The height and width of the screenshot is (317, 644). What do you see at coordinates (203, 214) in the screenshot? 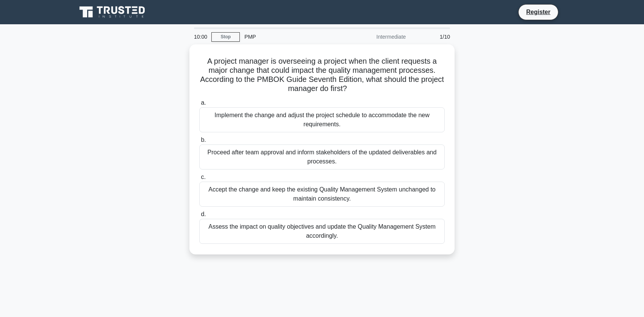
I see `span: d.` at bounding box center [203, 214].